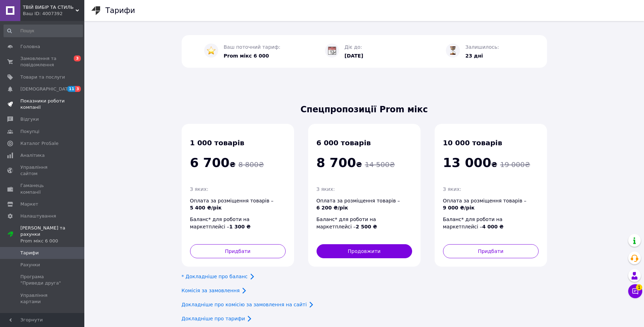 The width and height of the screenshot is (644, 327). What do you see at coordinates (252, 47) in the screenshot?
I see `span: Ваш поточний тариф:` at bounding box center [252, 47].